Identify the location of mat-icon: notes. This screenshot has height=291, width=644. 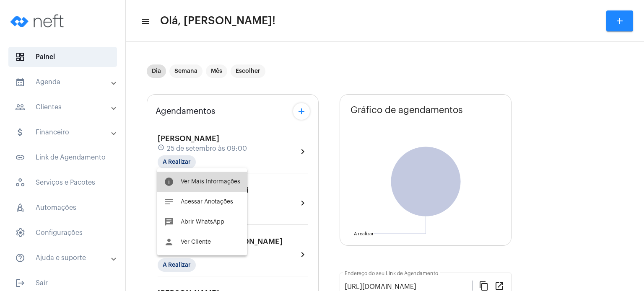
(169, 202).